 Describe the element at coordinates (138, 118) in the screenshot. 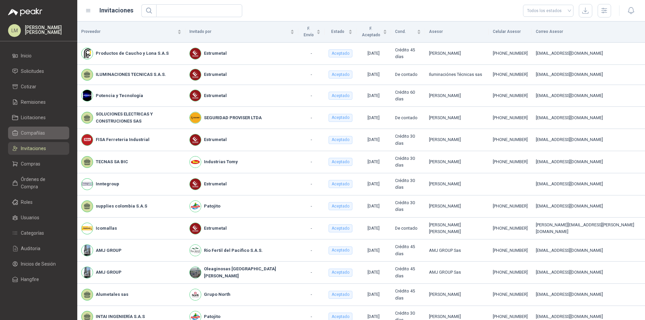

I see `b: SOLUCIONES ELECTRICAS Y CONSTRUCIONES SAS` at that location.